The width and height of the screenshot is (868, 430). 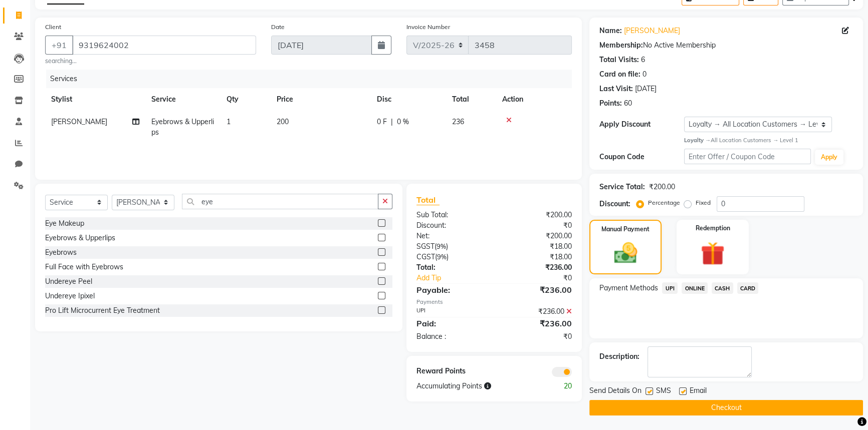 What do you see at coordinates (321, 99) in the screenshot?
I see `th: Price` at bounding box center [321, 99].